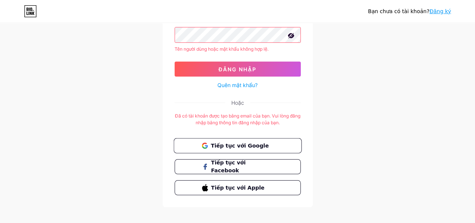 This screenshot has width=475, height=223. I want to click on button: Tiếp tục với Google, so click(237, 146).